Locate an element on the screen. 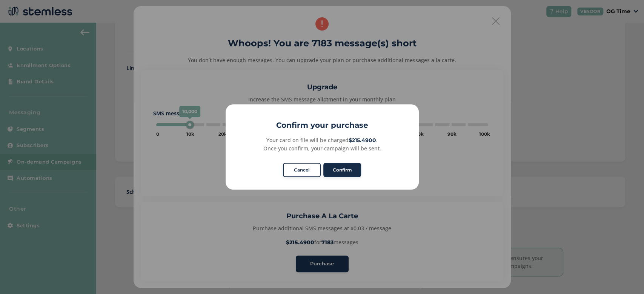 This screenshot has height=294, width=644. h2: Confirm your purchase is located at coordinates (322, 125).